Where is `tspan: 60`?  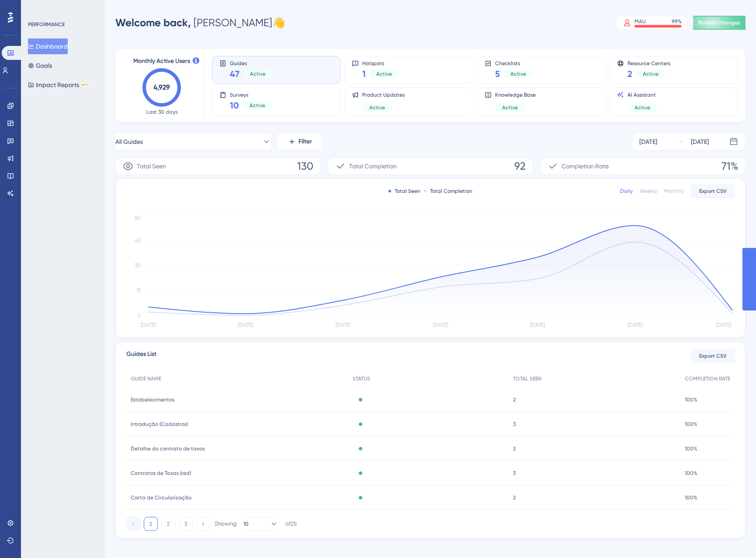
tspan: 60 is located at coordinates (137, 217).